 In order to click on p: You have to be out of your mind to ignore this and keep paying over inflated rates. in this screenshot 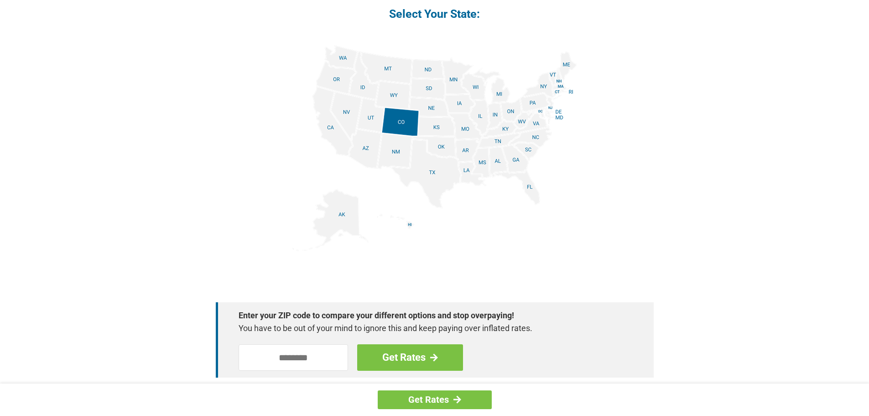, I will do `click(430, 328)`.